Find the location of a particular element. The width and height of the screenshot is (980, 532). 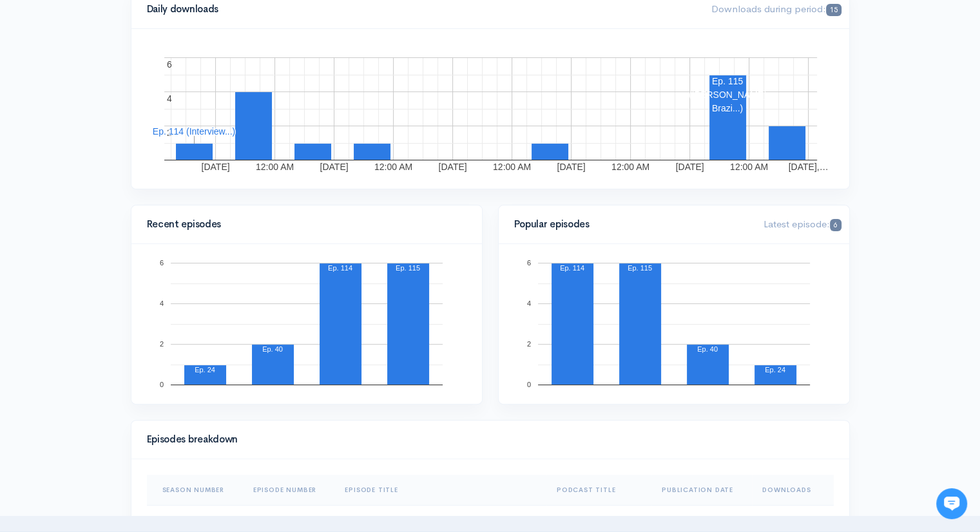

button: New conversation is located at coordinates (129, 184).